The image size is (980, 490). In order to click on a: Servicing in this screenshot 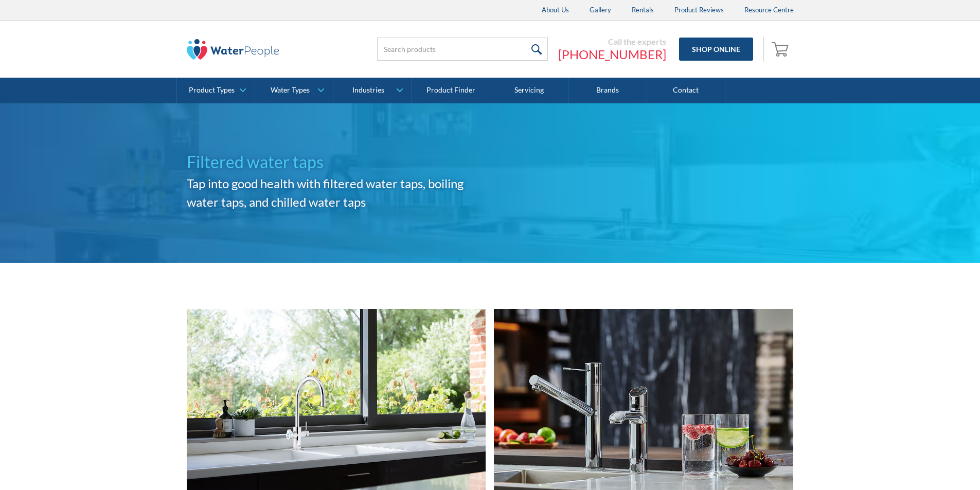, I will do `click(529, 91)`.